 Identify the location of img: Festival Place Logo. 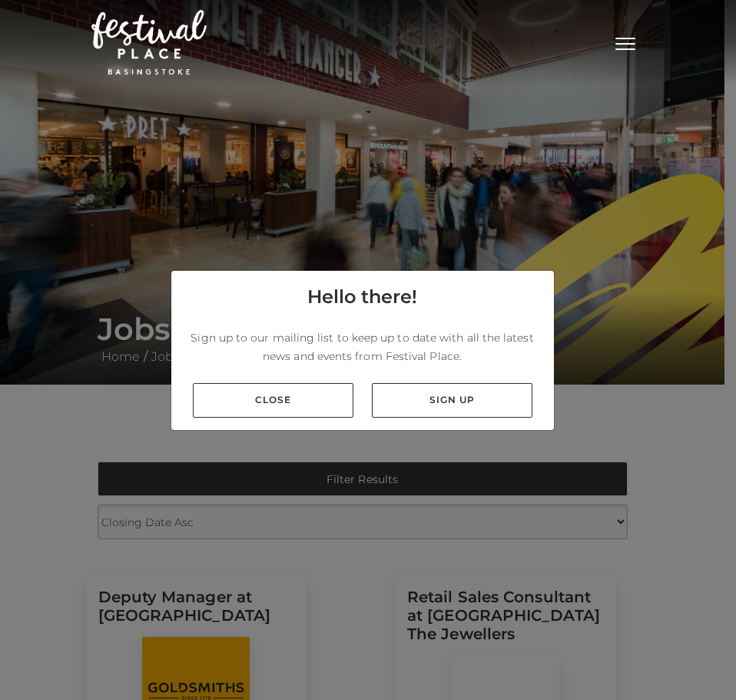
(149, 42).